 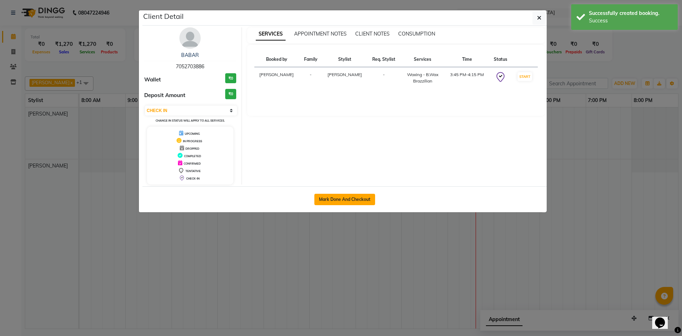 What do you see at coordinates (193, 141) in the screenshot?
I see `span: IN PROGRESS` at bounding box center [193, 141].